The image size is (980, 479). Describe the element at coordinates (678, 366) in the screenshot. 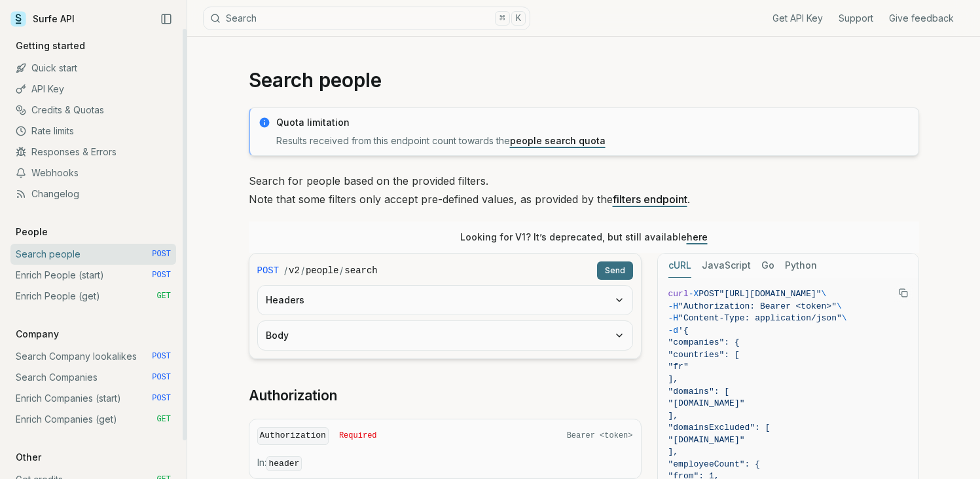

I see `span: "fr"` at that location.